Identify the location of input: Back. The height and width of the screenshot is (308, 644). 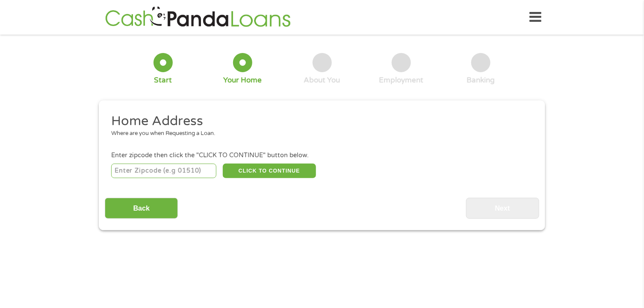
(141, 208).